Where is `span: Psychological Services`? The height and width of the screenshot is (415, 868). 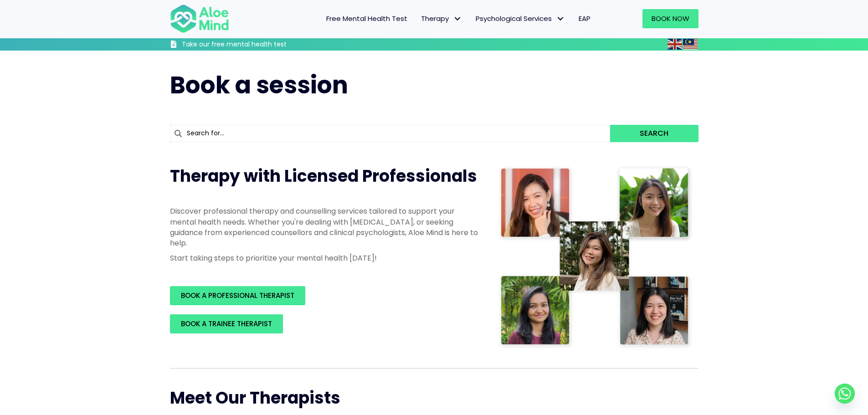 span: Psychological Services is located at coordinates (521, 18).